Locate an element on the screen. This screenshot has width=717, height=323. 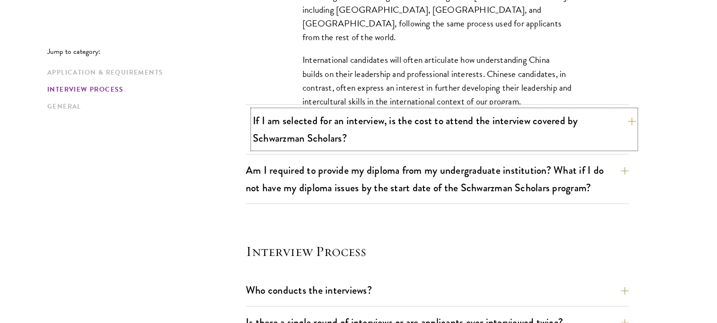
button: If I am selected for an interview, is the cost to attend the interview covered by Schwarzman Scho... is located at coordinates (444, 129).